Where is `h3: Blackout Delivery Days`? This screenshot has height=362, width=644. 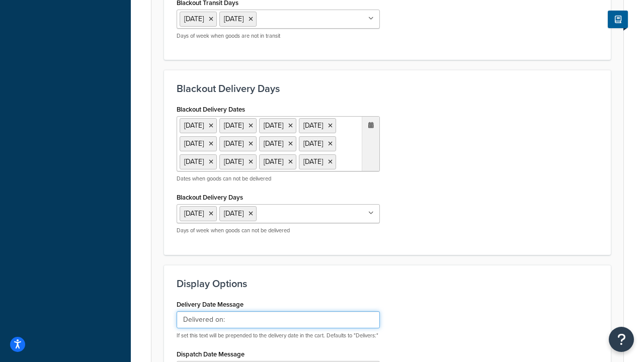
h3: Blackout Delivery Days is located at coordinates (388, 88).